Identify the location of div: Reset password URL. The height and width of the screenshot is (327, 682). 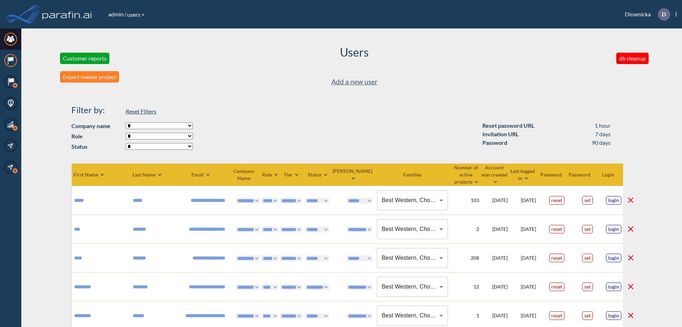
(509, 125).